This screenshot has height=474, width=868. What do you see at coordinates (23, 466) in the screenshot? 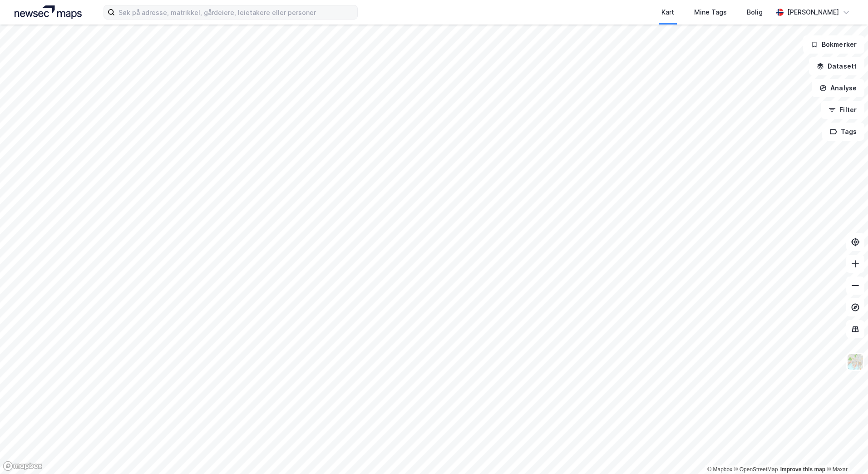
I see `a: Mapbox homepage` at bounding box center [23, 466].